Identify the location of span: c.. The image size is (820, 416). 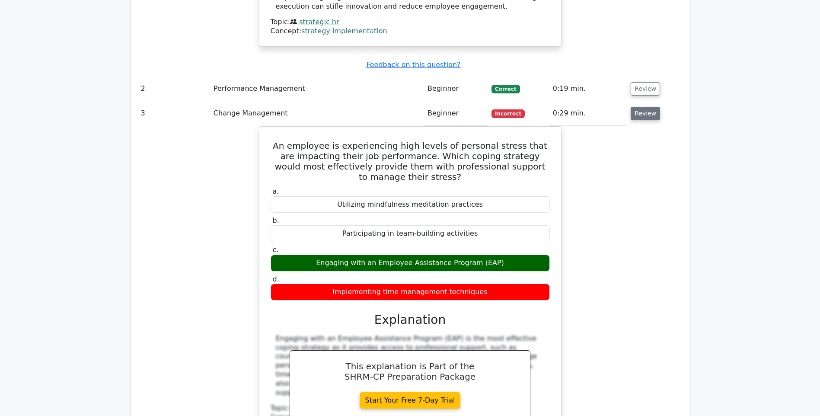
(276, 249).